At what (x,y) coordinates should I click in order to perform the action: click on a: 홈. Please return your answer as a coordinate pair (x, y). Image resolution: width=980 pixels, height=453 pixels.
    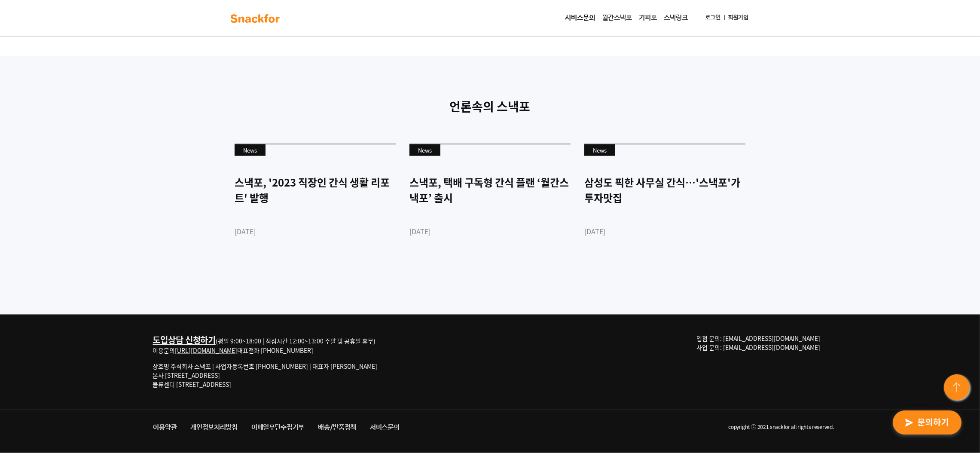
    Looking at the image, I should click on (30, 283).